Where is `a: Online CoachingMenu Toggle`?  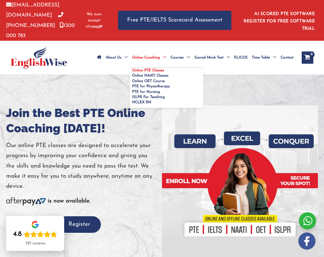 a: Online CoachingMenu Toggle is located at coordinates (149, 58).